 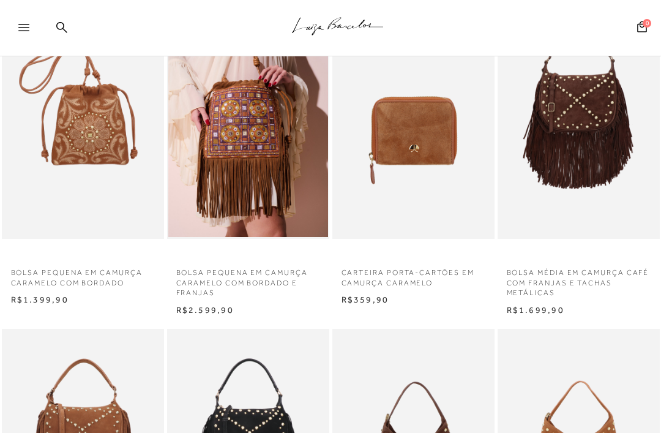 I want to click on p: CARTEIRA PORTA-CARTÕES EM CAMURÇA CARAMELO, so click(x=413, y=274).